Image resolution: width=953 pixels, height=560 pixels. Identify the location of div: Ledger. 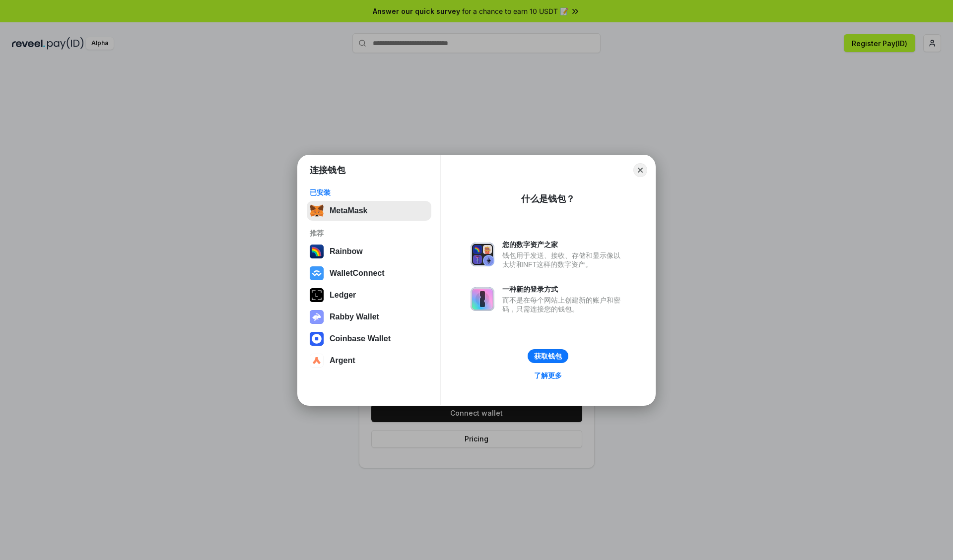
(343, 295).